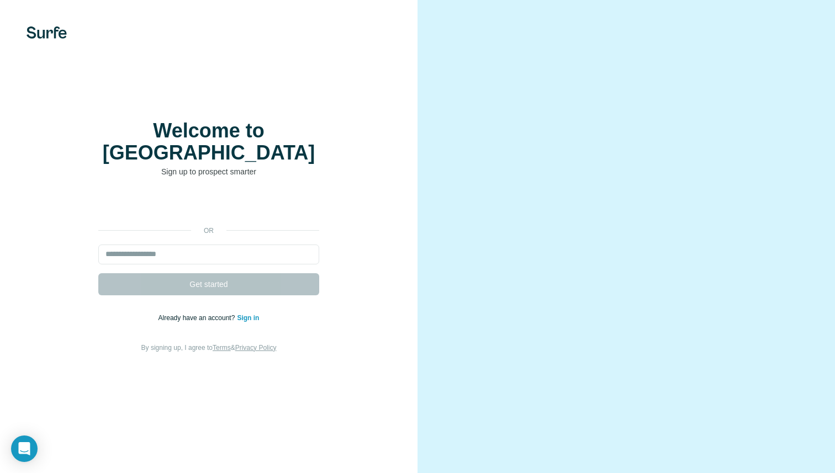  I want to click on span: By signing up, I agree to &, so click(209, 348).